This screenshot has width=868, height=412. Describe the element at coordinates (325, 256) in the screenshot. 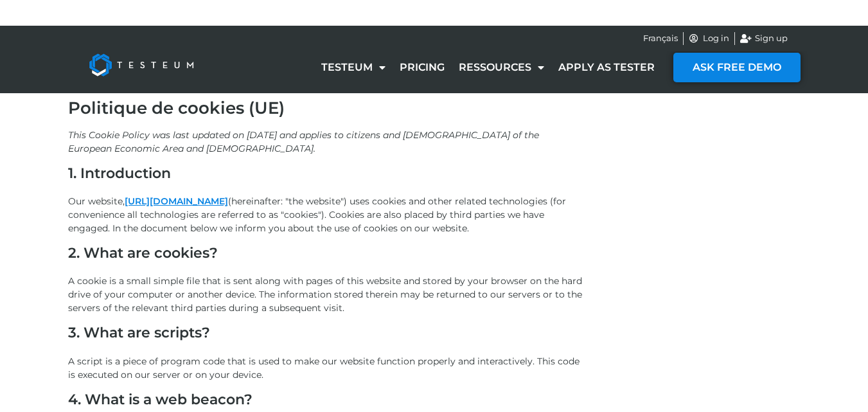

I see `h2: 2. What are cookies?` at that location.